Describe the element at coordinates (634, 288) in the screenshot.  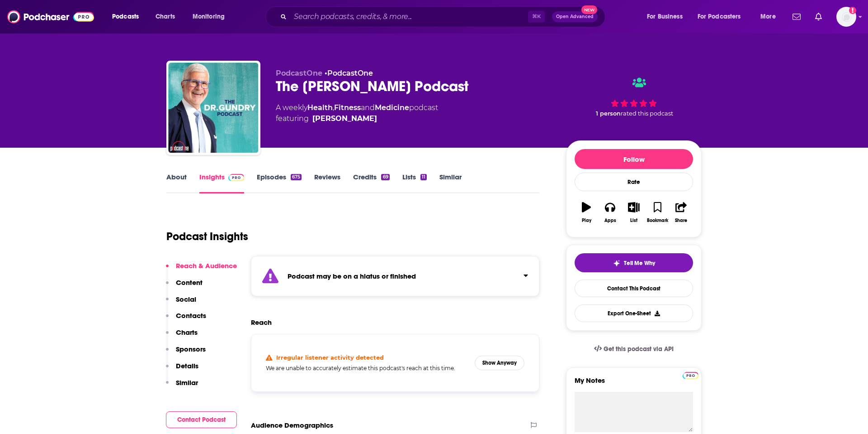
I see `a: Contact This Podcast` at that location.